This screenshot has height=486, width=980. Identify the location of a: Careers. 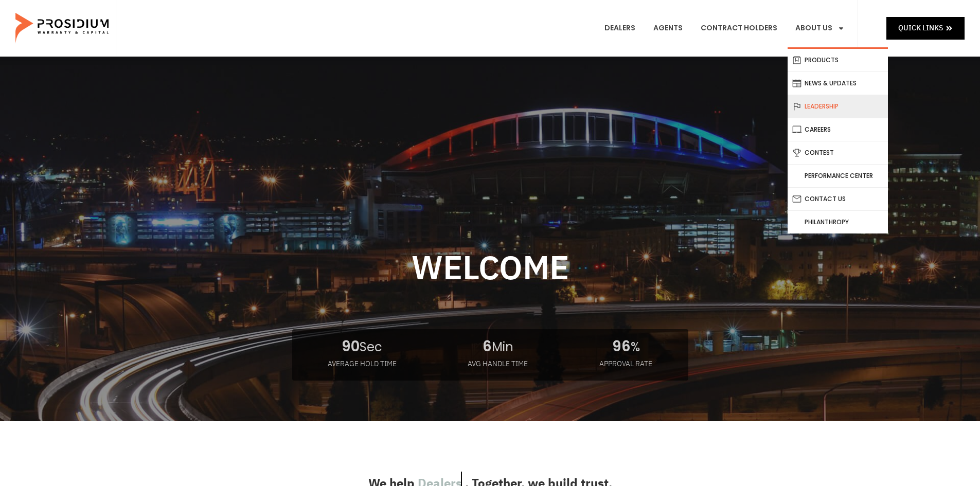
(837, 130).